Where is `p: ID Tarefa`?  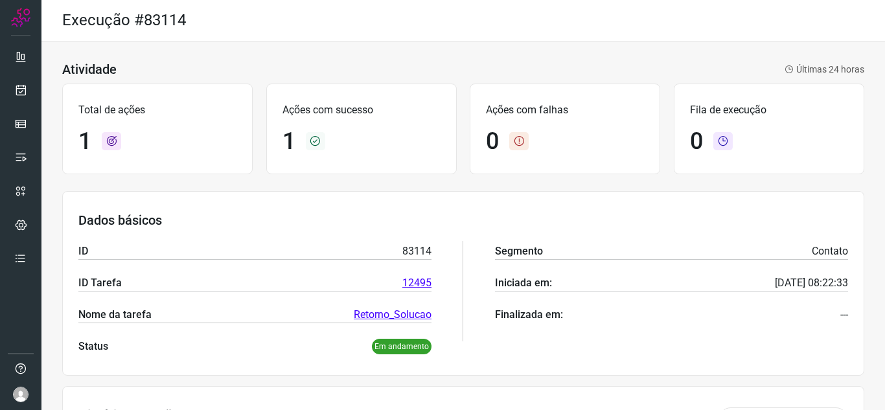 p: ID Tarefa is located at coordinates (100, 283).